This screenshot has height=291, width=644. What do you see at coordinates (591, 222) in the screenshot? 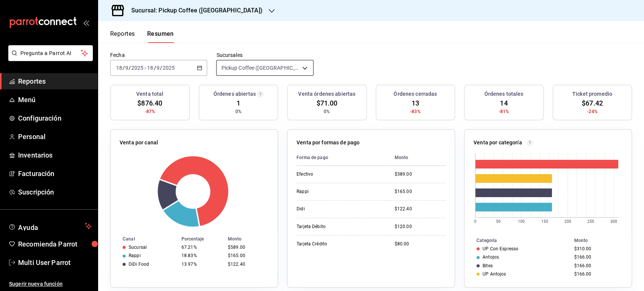
I see `text: 250` at bounding box center [591, 222].